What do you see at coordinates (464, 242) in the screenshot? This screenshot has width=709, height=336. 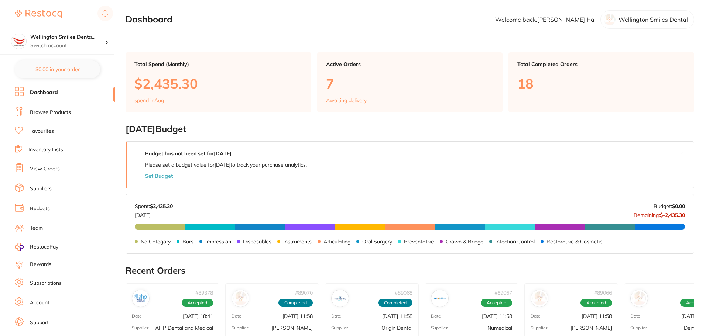 I see `p: Crown & Bridge` at bounding box center [464, 242].